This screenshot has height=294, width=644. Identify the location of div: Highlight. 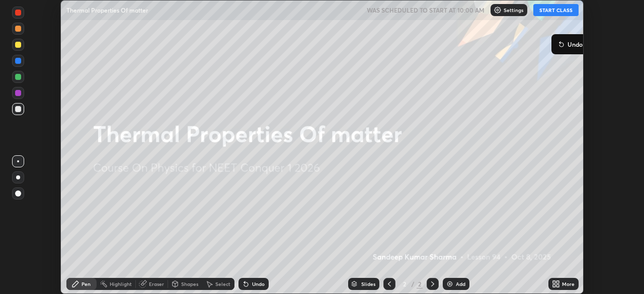
(121, 284).